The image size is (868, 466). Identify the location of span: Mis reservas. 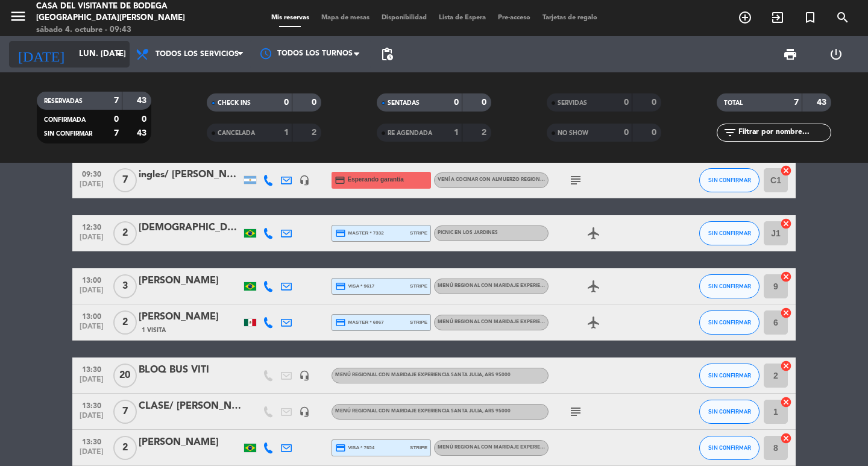
(290, 18).